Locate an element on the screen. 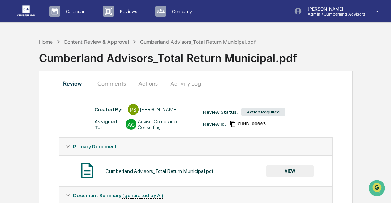 The image size is (391, 203). img: Document Icon is located at coordinates (87, 170).